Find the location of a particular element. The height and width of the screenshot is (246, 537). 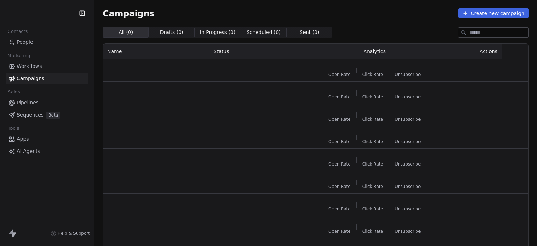

span: Help & Support is located at coordinates (74, 233).